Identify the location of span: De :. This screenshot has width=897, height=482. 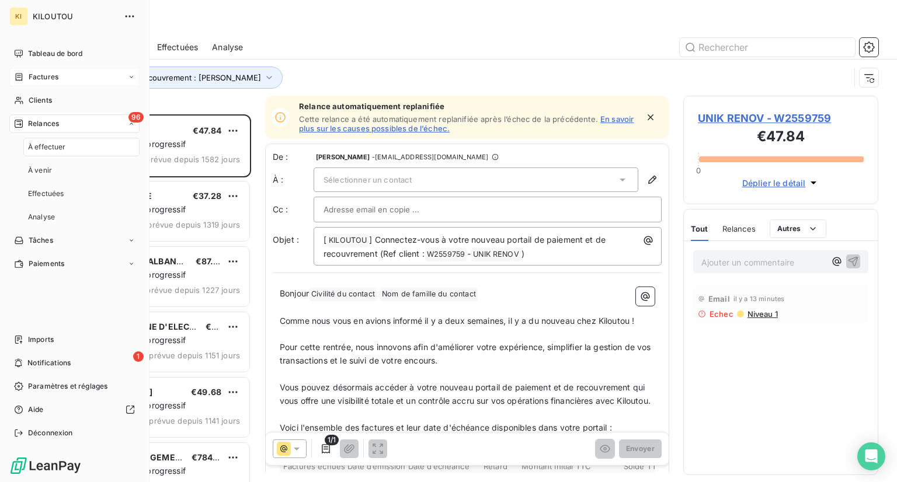
(293, 157).